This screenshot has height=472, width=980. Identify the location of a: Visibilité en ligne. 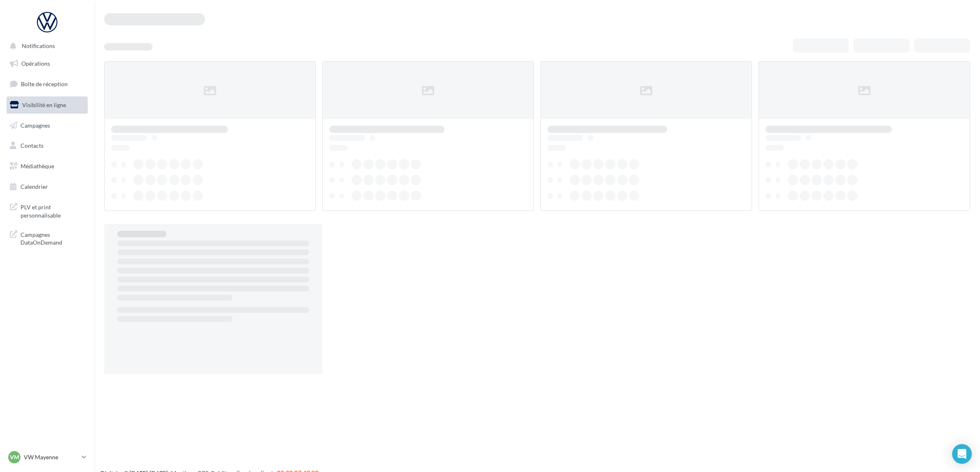
(47, 105).